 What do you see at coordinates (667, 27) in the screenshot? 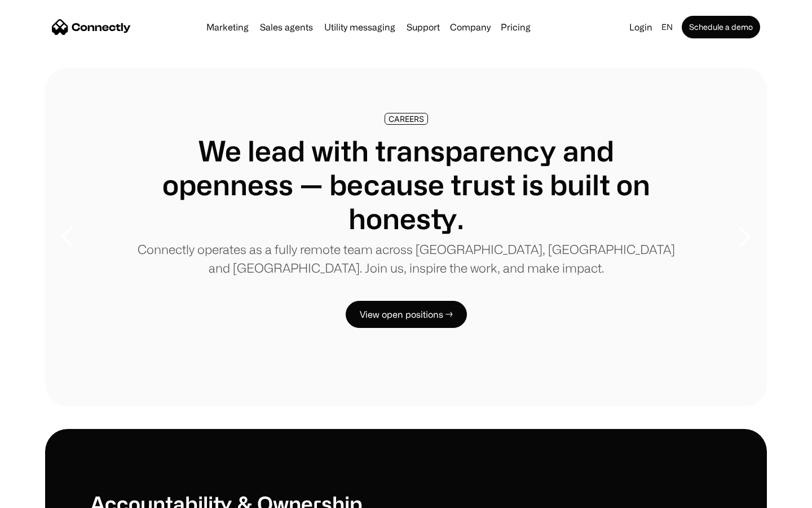
I see `div: en` at bounding box center [667, 27].